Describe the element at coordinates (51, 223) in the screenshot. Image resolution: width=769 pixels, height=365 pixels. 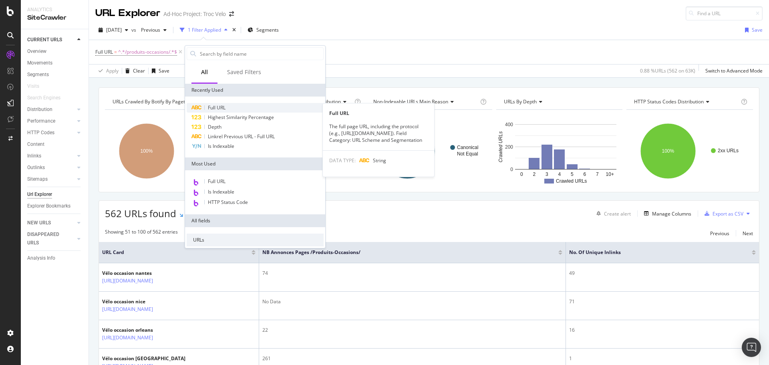
I see `a: NEW URLS` at that location.